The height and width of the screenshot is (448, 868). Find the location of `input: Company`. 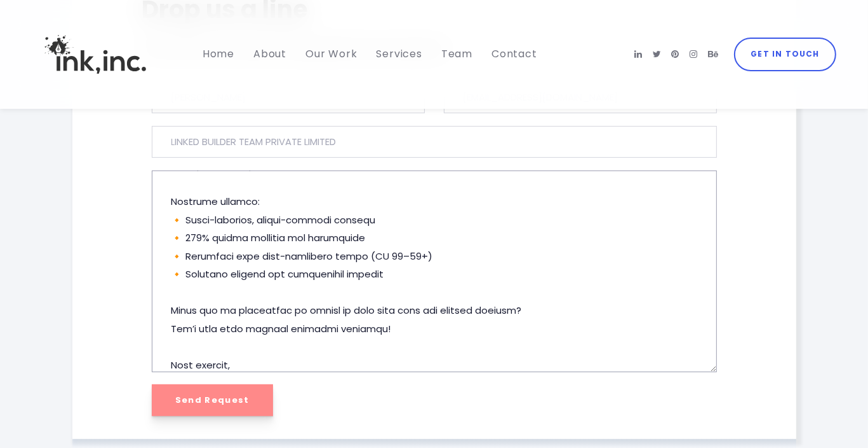

input: Company is located at coordinates (434, 142).